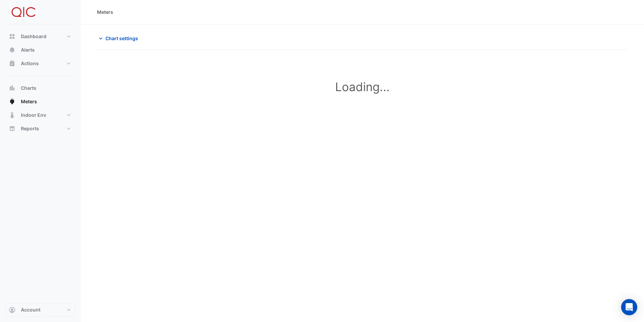 The height and width of the screenshot is (322, 644). Describe the element at coordinates (13, 88) in the screenshot. I see `app-icon: Charts` at that location.